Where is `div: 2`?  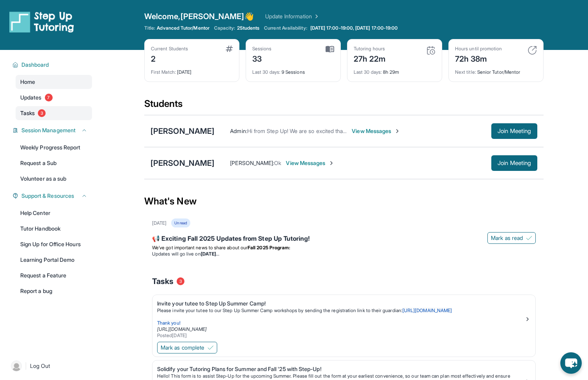
div: 2 is located at coordinates (169, 58).